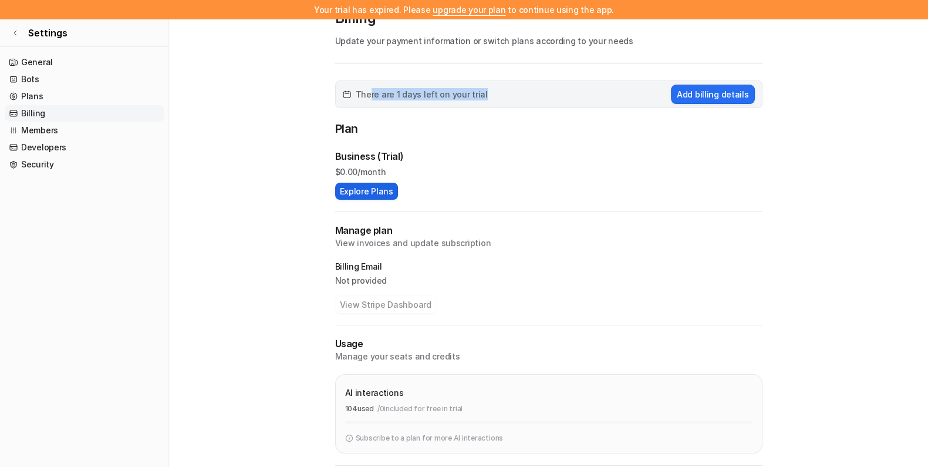 Image resolution: width=928 pixels, height=467 pixels. Describe the element at coordinates (359, 408) in the screenshot. I see `p: 104 used` at that location.